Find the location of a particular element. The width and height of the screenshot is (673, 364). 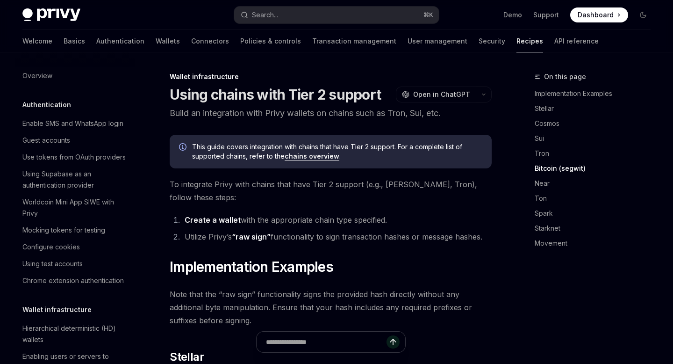

a: Guest accounts is located at coordinates (75, 140).